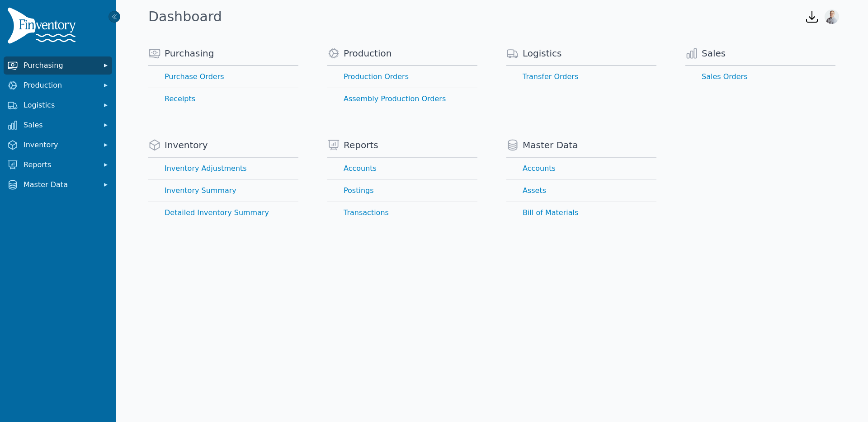  What do you see at coordinates (58, 165) in the screenshot?
I see `button: Reports` at bounding box center [58, 165].